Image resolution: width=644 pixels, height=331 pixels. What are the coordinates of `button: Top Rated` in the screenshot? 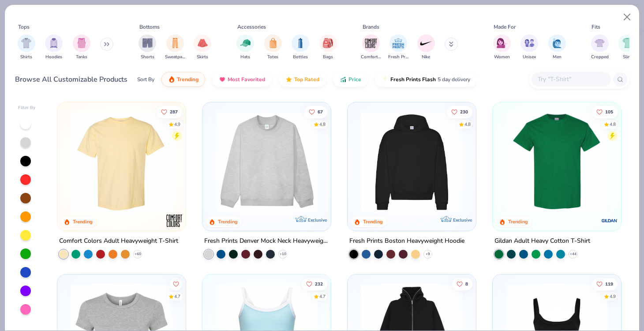 It's located at (302, 79).